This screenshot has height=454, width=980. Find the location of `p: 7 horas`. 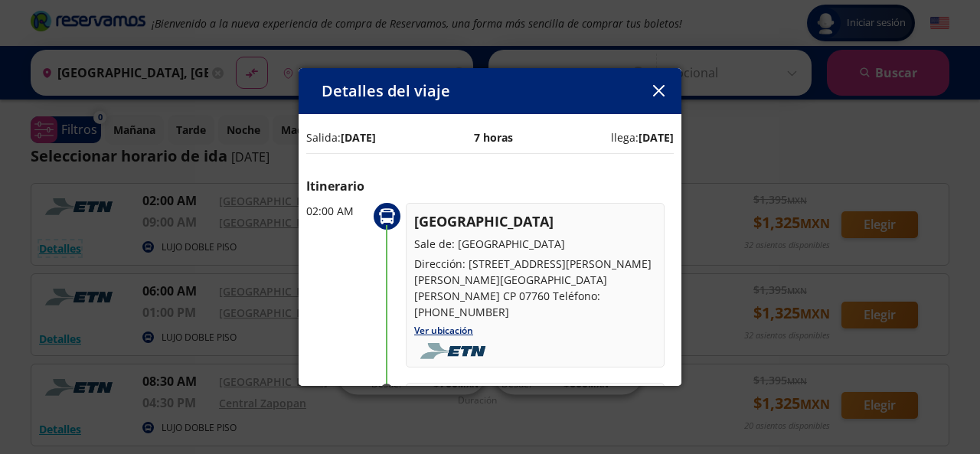

p: 7 horas is located at coordinates (493, 137).